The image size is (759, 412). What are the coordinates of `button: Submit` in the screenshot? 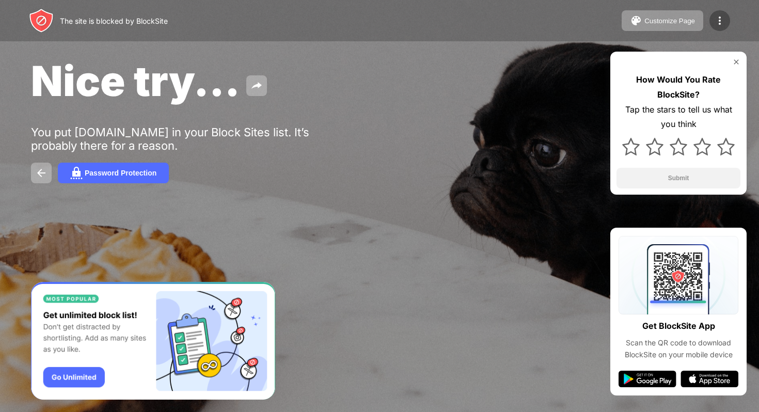 It's located at (678, 178).